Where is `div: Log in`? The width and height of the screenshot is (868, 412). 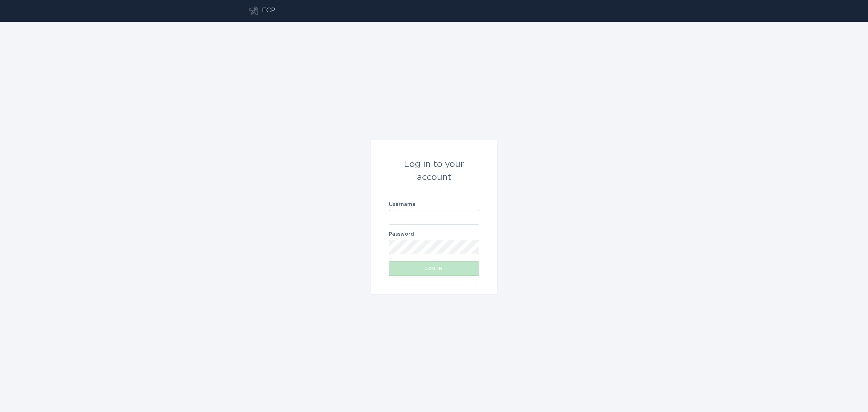 div: Log in is located at coordinates (434, 268).